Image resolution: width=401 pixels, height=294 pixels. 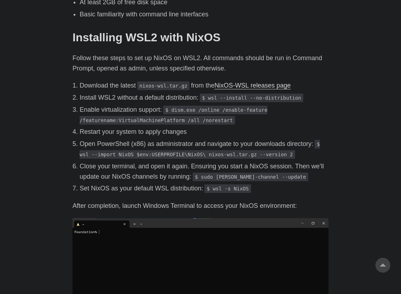 What do you see at coordinates (251, 98) in the screenshot?
I see `code: $ wsl --install --no-distribution` at bounding box center [251, 98].